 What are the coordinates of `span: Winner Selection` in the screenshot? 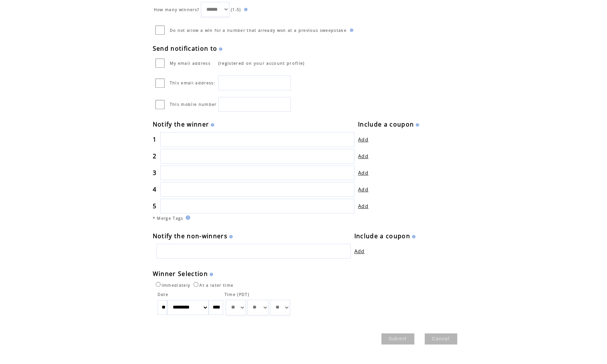 It's located at (180, 273).